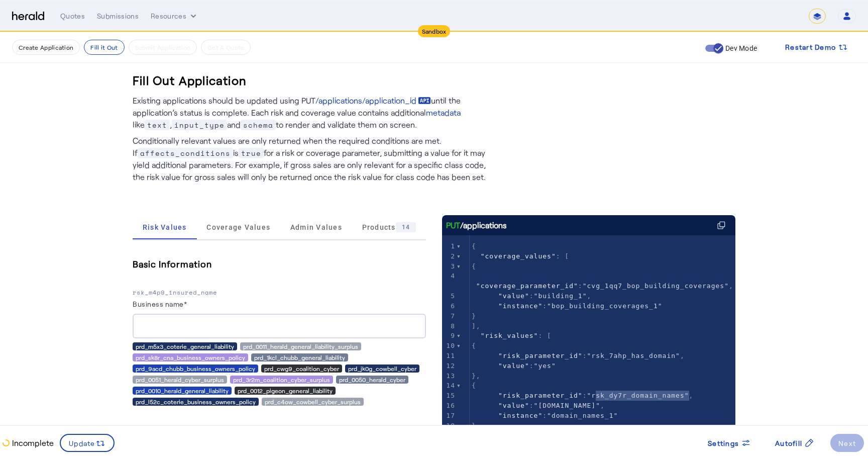  Describe the element at coordinates (449, 256) in the screenshot. I see `div: 2` at that location.